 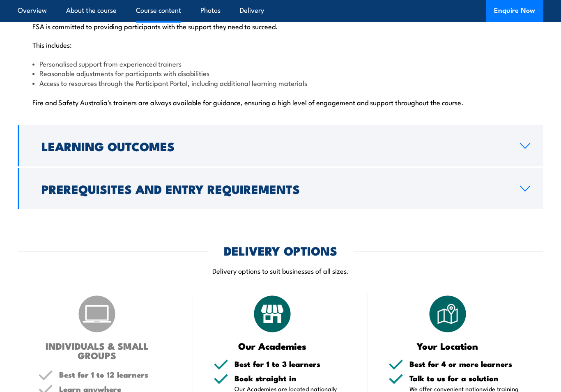 I want to click on h5: Book straight in, so click(x=291, y=378).